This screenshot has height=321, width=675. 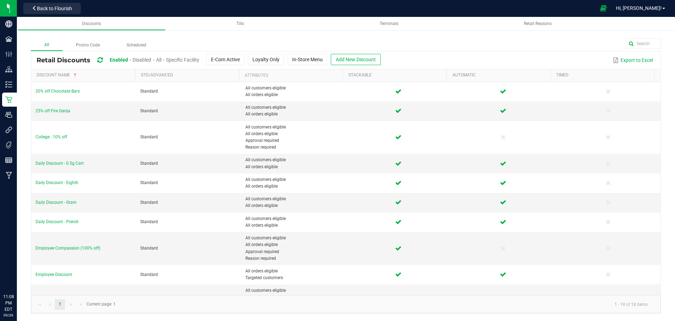 What do you see at coordinates (52, 8) in the screenshot?
I see `button: Back to Flourish` at bounding box center [52, 8].